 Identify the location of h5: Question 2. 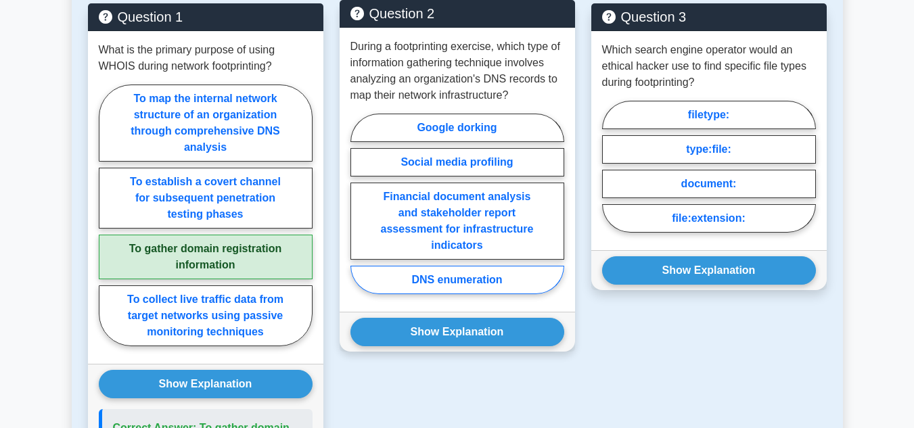
(458, 14).